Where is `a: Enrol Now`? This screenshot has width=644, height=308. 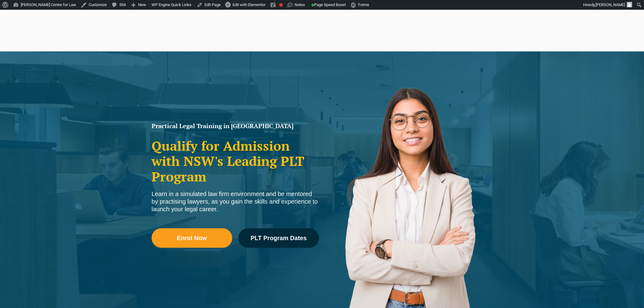 a: Enrol Now is located at coordinates (192, 238).